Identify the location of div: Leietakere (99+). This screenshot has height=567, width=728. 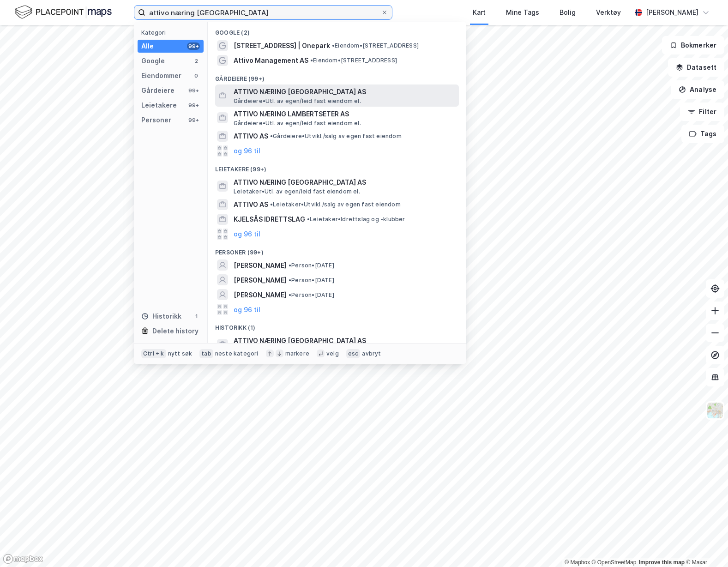
(337, 166).